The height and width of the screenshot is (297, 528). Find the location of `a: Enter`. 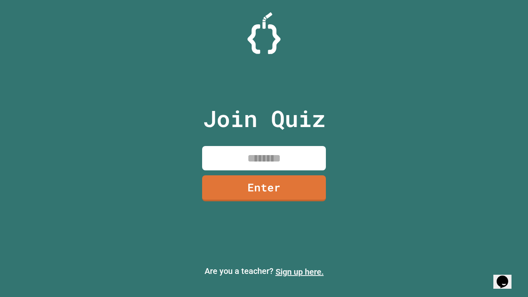

a: Enter is located at coordinates (264, 188).